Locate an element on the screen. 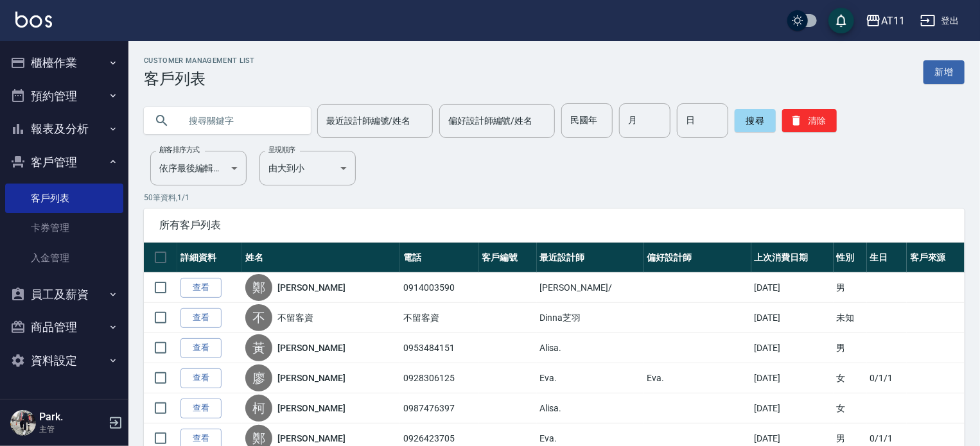  th: 上次消費日期 is located at coordinates (793, 258).